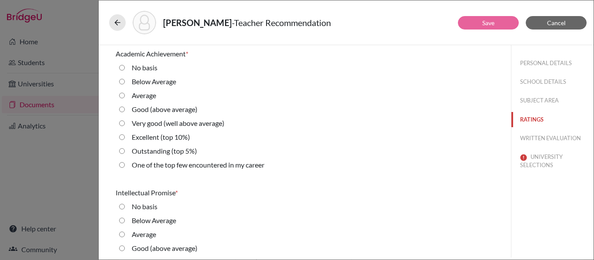 Image resolution: width=594 pixels, height=260 pixels. I want to click on label: Excellent (top 10%), so click(161, 137).